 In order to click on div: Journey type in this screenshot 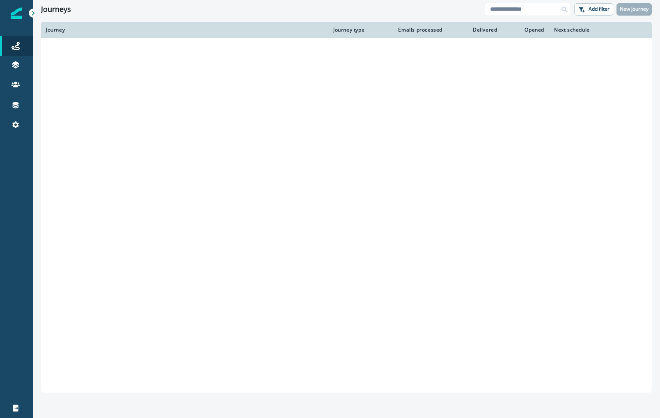, I will do `click(359, 30)`.